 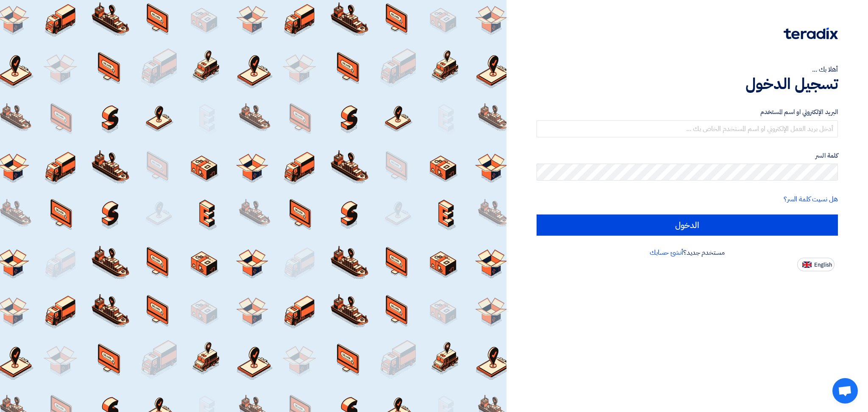 What do you see at coordinates (816, 264) in the screenshot?
I see `button: English` at bounding box center [816, 264].